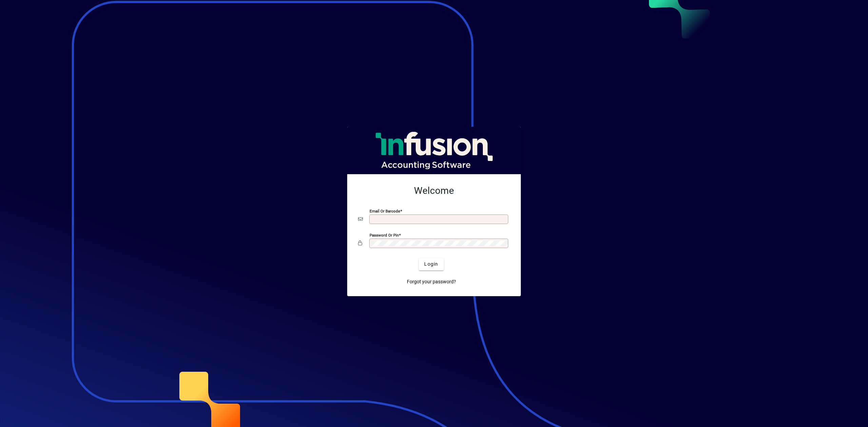 This screenshot has width=868, height=427. Describe the element at coordinates (431, 264) in the screenshot. I see `button: Login` at that location.